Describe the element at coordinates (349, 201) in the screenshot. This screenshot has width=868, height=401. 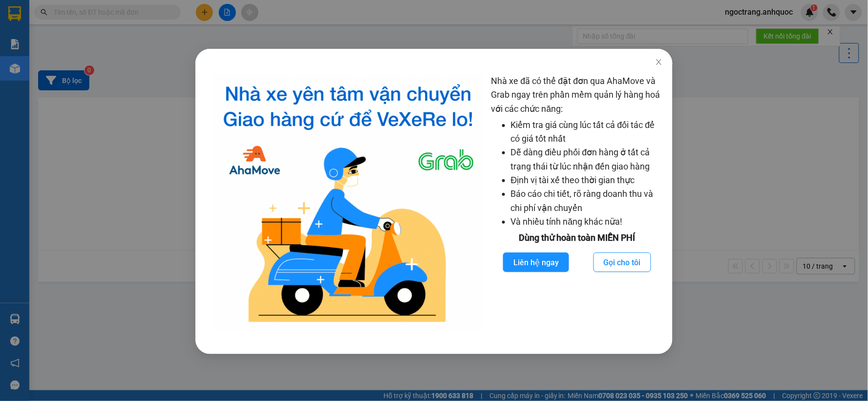
I see `img: logo` at that location.